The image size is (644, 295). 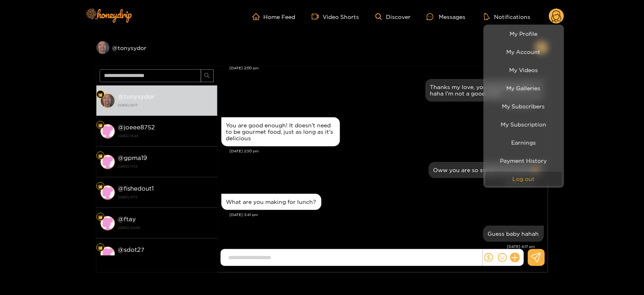 I want to click on a: My Subscribers, so click(x=524, y=106).